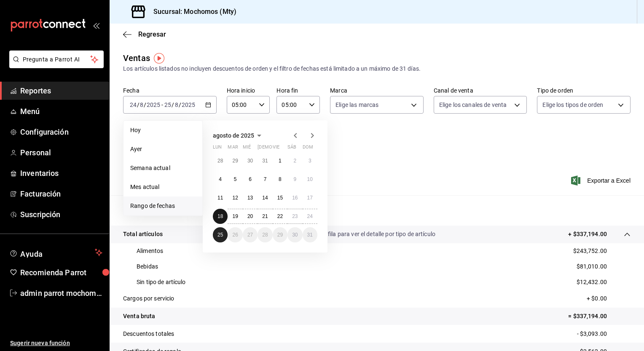 The width and height of the screenshot is (644, 351). I want to click on abbr: 9 de agosto de 2025, so click(294, 180).